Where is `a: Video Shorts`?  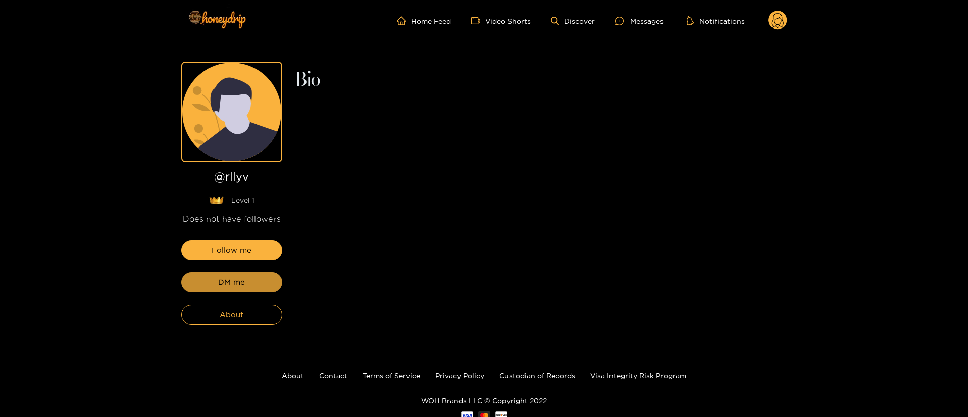 a: Video Shorts is located at coordinates (501, 21).